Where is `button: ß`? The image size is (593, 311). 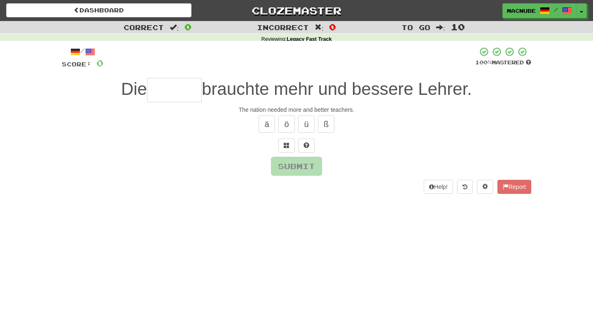
button: ß is located at coordinates (326, 124).